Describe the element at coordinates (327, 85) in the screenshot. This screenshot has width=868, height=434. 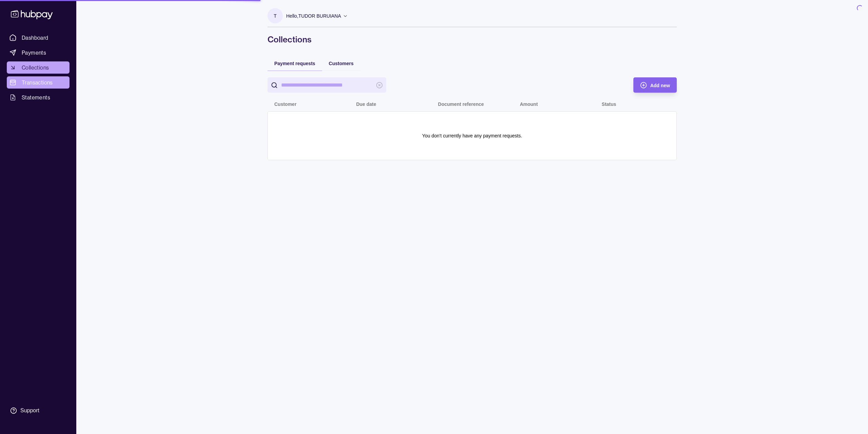
I see `input: search` at that location.